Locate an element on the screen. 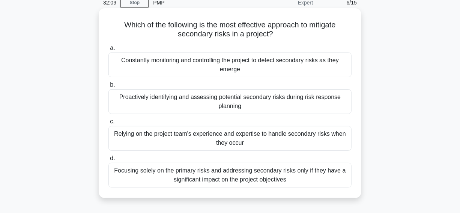 Image resolution: width=460 pixels, height=213 pixels. span: a. is located at coordinates (112, 48).